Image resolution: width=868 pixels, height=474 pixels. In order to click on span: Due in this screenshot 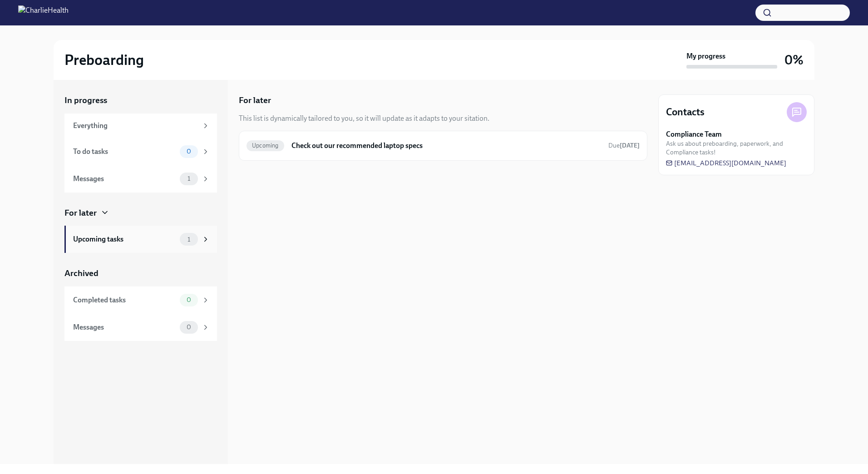, I will do `click(624, 145)`.